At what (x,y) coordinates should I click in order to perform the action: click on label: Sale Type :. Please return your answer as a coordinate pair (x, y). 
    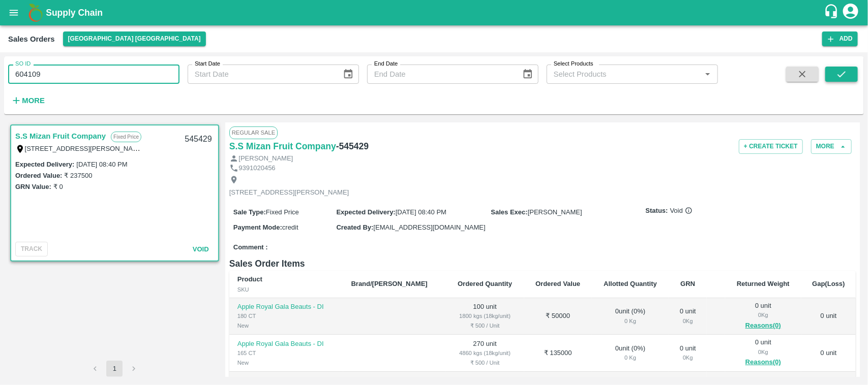
    Looking at the image, I should click on (250, 212).